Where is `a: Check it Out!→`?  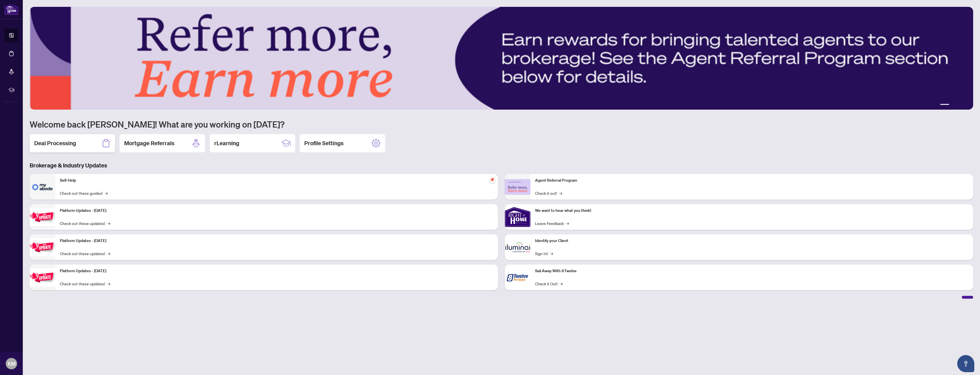
a: Check it Out!→ is located at coordinates (548, 284).